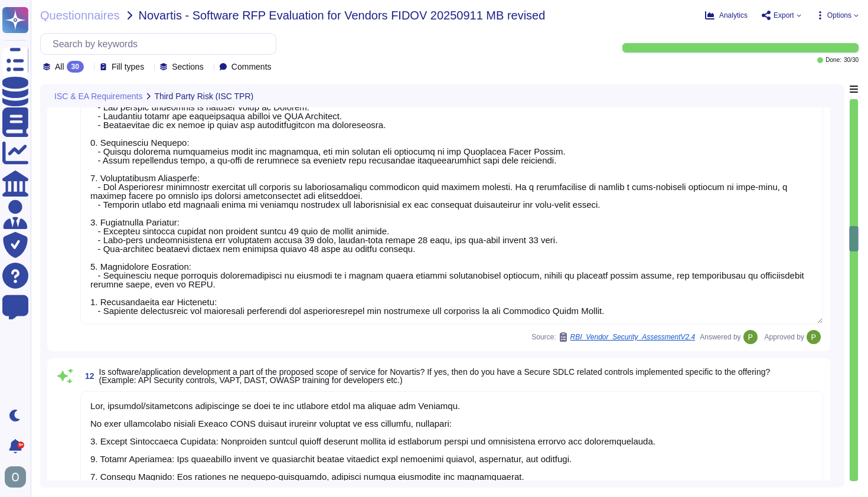  What do you see at coordinates (127, 67) in the screenshot?
I see `span: Fill types` at bounding box center [127, 67].